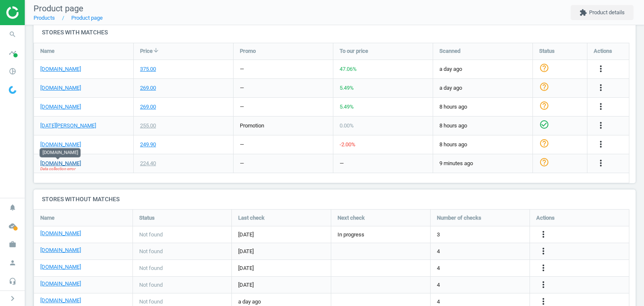  I want to click on a: Products, so click(44, 18).